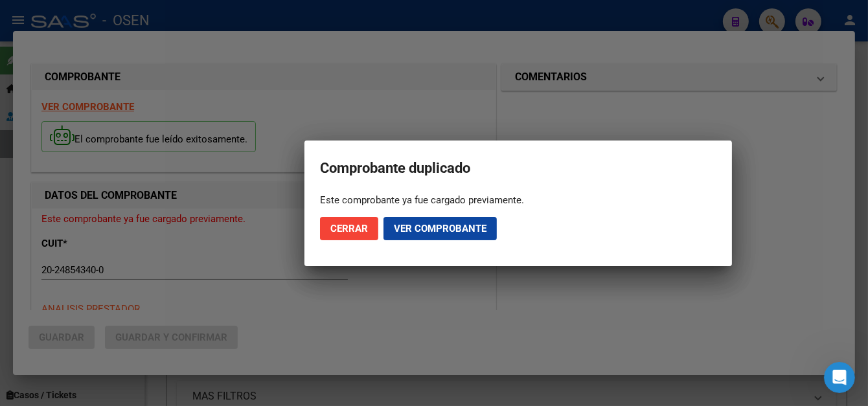 The height and width of the screenshot is (406, 868). I want to click on button: Ver comprobante, so click(440, 229).